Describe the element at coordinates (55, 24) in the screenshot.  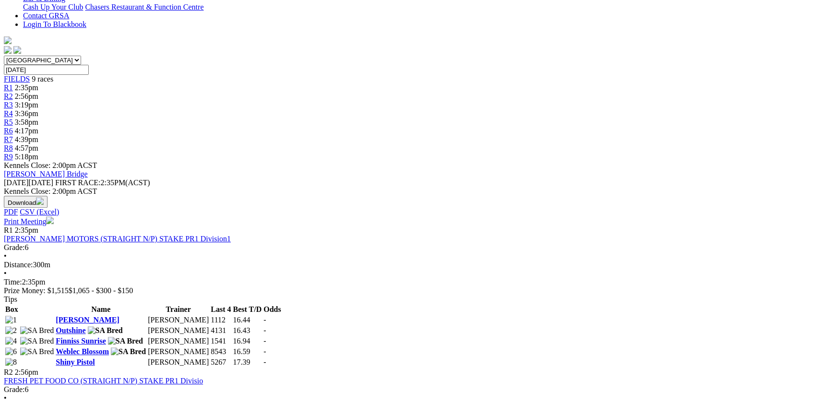
I see `a: Login To Blackbook` at that location.